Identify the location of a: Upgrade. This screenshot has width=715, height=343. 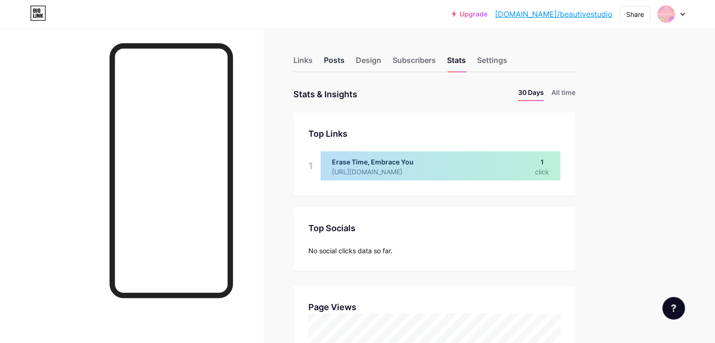
(469, 14).